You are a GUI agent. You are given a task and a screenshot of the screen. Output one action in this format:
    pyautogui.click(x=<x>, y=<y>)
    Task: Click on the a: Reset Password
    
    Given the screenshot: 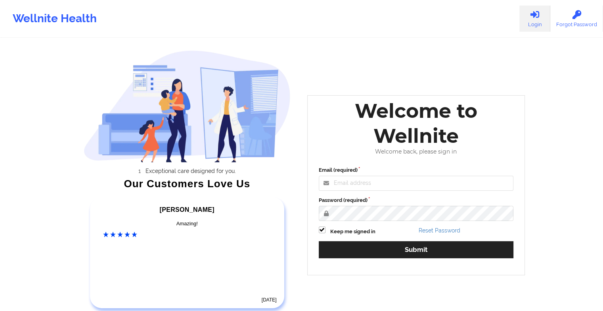 What is the action you would take?
    pyautogui.click(x=439, y=230)
    